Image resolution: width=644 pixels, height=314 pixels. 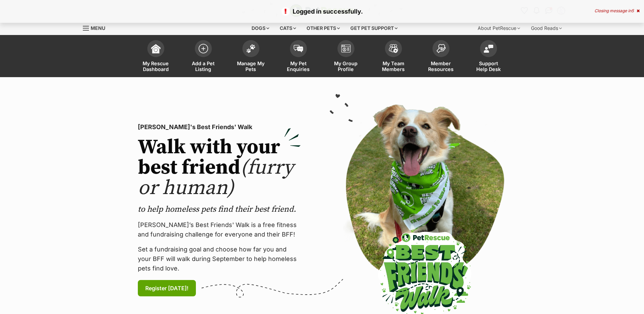 What do you see at coordinates (441, 66) in the screenshot?
I see `span: Member Resources` at bounding box center [441, 66].